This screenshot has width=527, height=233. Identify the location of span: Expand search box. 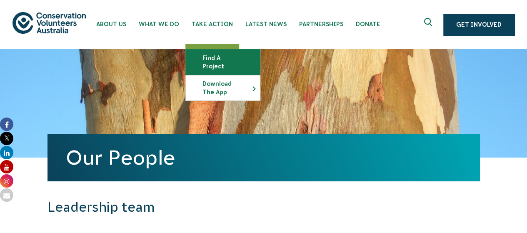
(429, 25).